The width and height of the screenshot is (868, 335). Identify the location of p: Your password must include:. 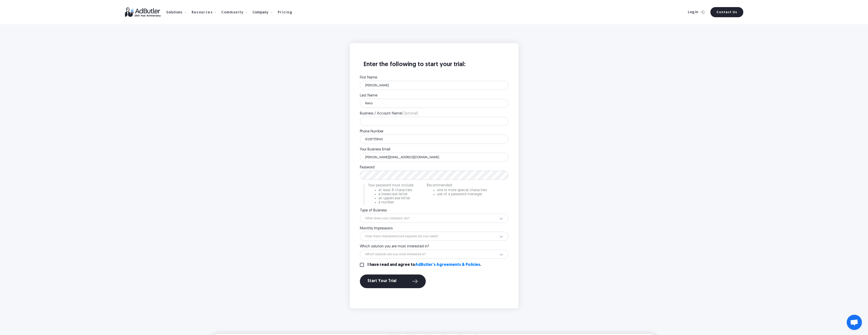
(391, 185).